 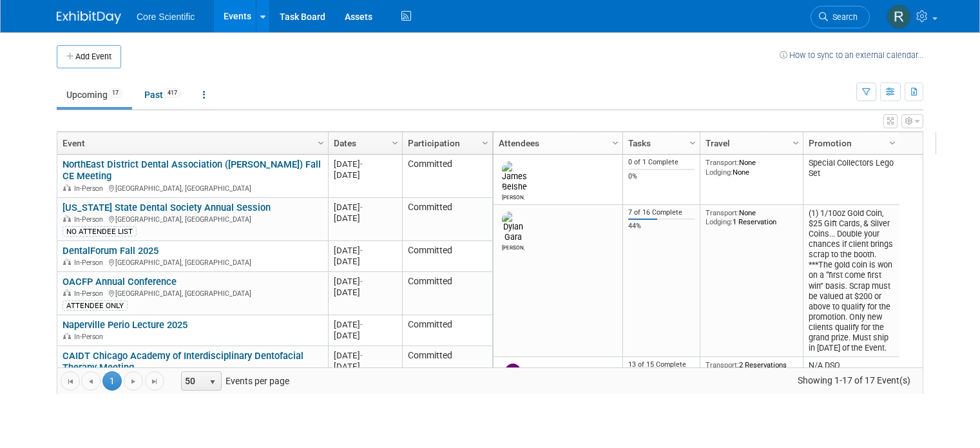 I want to click on td: N/A DSO, so click(x=852, y=375).